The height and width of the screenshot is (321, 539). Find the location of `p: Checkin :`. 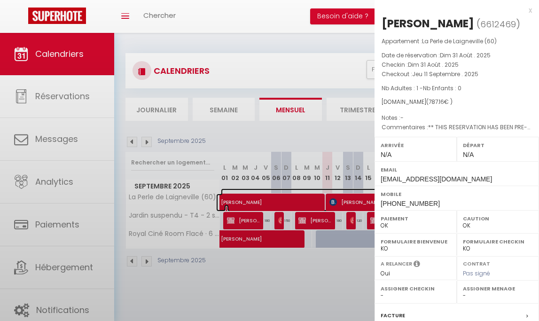

p: Checkin : is located at coordinates (457, 65).